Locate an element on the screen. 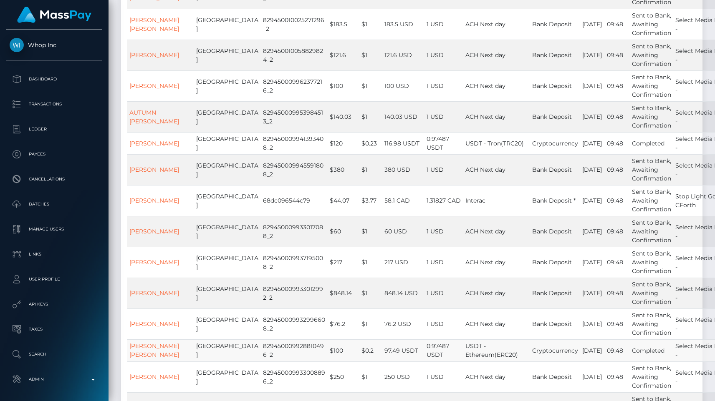  td: $250 is located at coordinates (343, 377).